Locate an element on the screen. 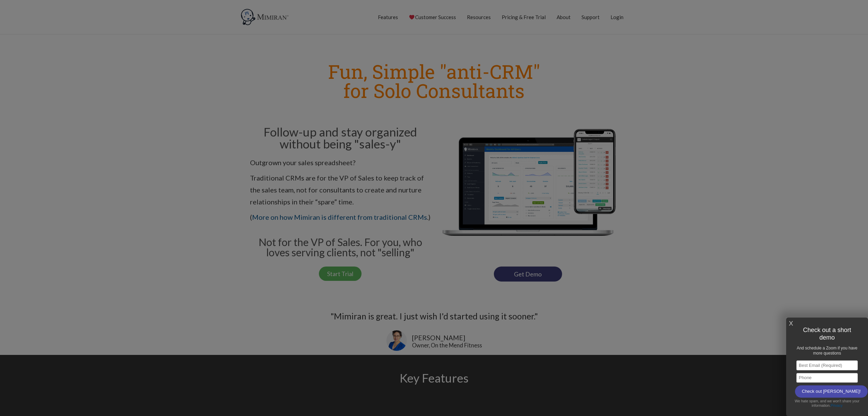  h1: And schedule a Zoom if you have more questions is located at coordinates (827, 350).